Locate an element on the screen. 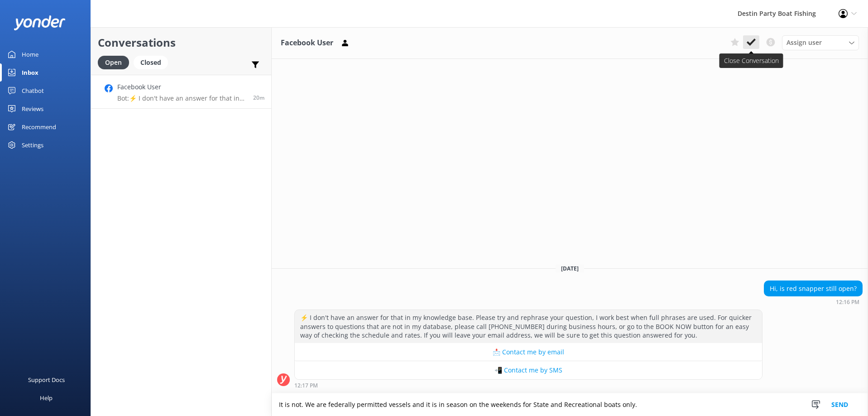 This screenshot has width=868, height=416. div: Oct 08 2025 12:16pm (UTC -05:00) America/Cancun is located at coordinates (813, 302).